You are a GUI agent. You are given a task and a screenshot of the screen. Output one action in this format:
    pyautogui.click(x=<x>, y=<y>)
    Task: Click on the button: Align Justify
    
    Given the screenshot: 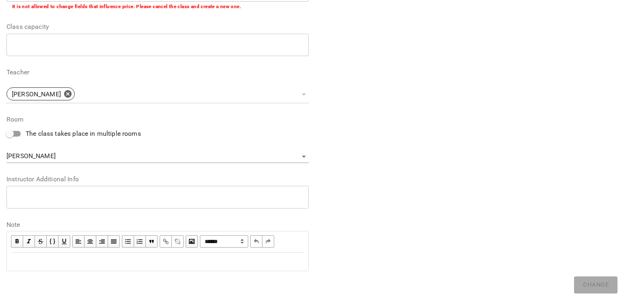 What is the action you would take?
    pyautogui.click(x=114, y=241)
    